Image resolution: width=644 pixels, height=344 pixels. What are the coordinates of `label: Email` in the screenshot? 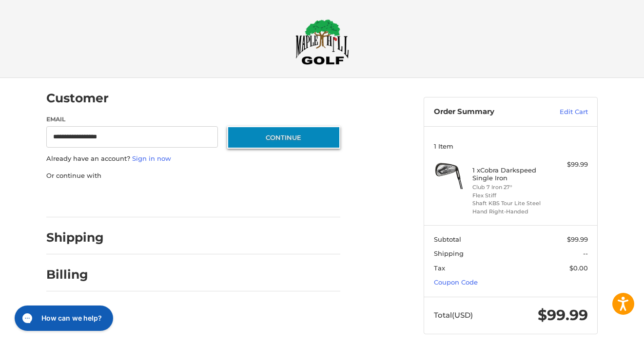 It's located at (132, 119).